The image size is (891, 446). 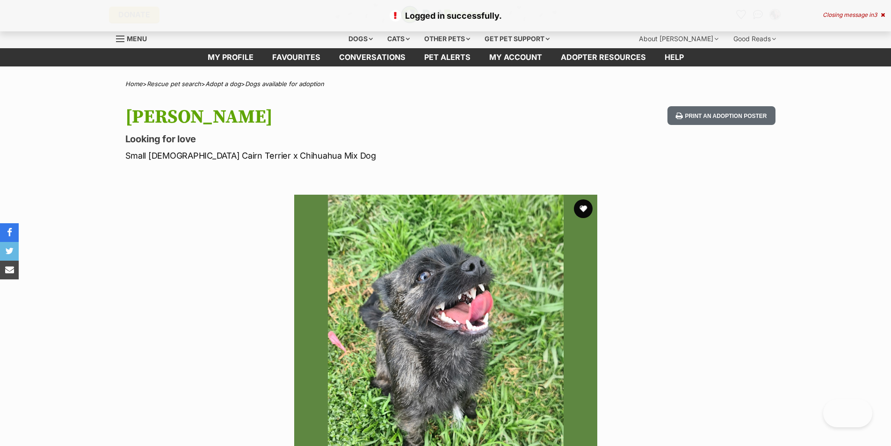 I want to click on button: Print an adoption poster, so click(x=721, y=116).